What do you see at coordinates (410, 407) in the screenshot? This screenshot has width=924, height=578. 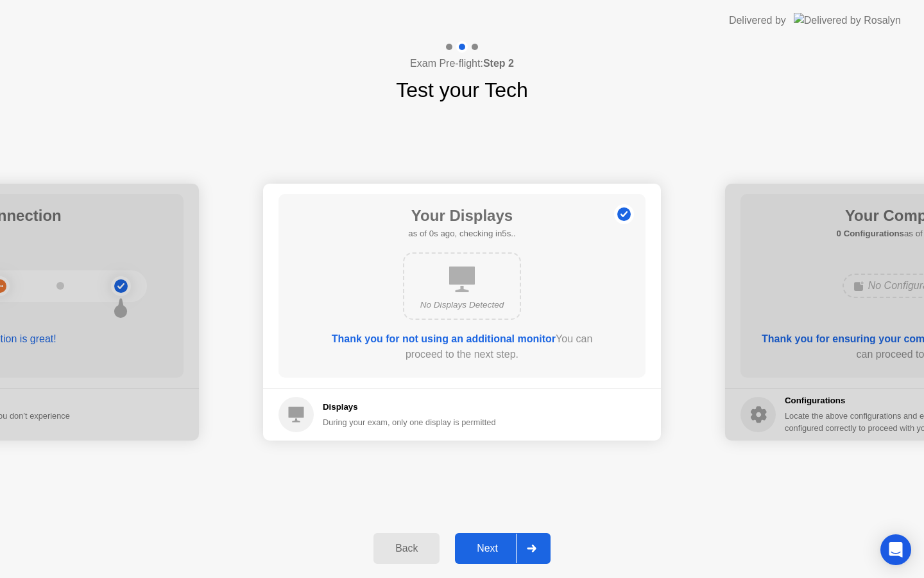 I see `h5: Displays` at bounding box center [410, 407].